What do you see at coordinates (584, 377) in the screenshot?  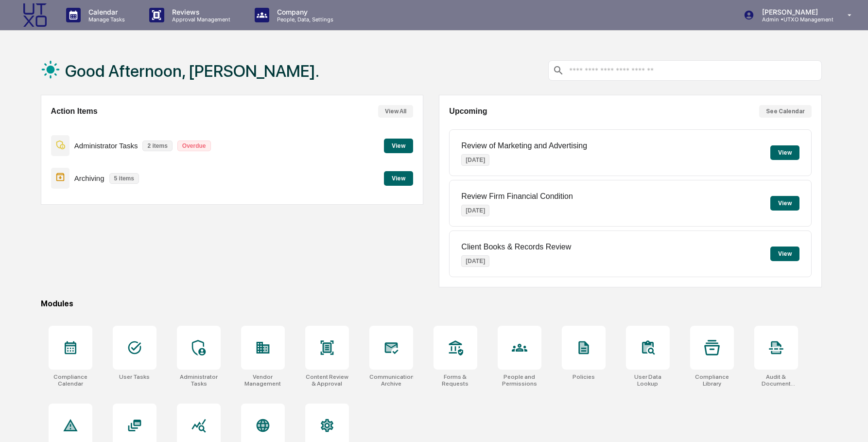 I see `div: Policies` at bounding box center [584, 377].